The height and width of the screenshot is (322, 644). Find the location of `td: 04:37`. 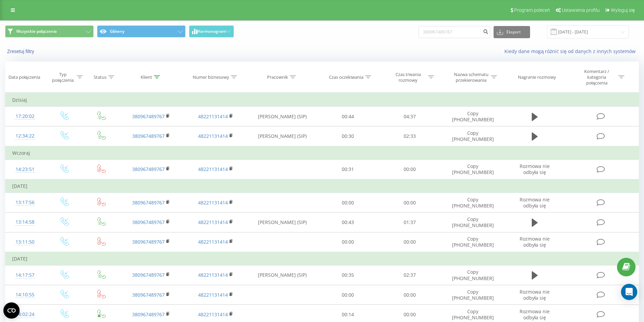

td: 04:37 is located at coordinates (409, 117).